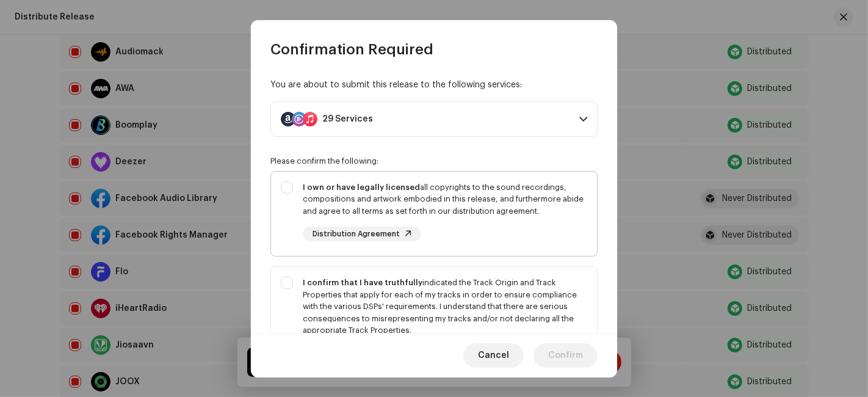  I want to click on span: Confirm, so click(566, 355).